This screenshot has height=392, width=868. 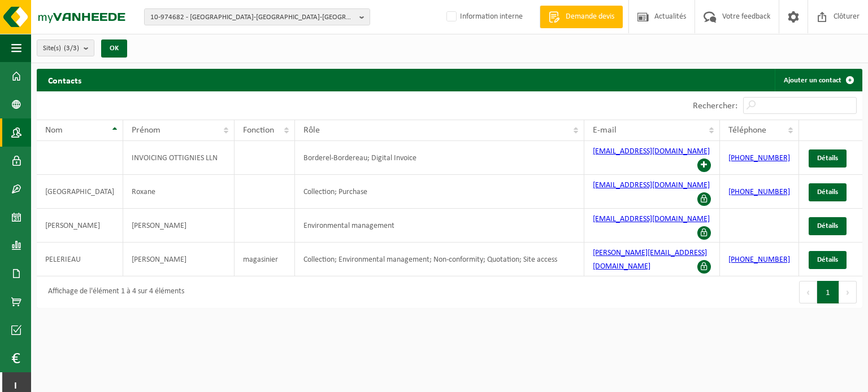 I want to click on count: (3/3), so click(x=72, y=48).